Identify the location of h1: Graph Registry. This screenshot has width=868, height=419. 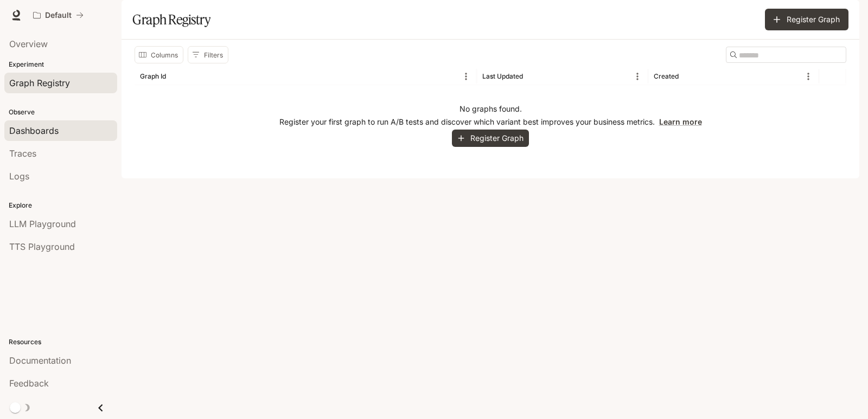
(172, 20).